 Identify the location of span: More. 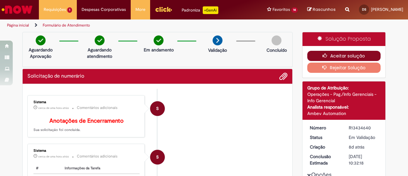
(140, 10).